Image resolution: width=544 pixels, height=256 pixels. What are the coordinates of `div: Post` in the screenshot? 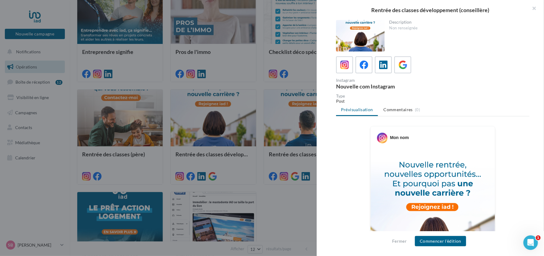 It's located at (433, 101).